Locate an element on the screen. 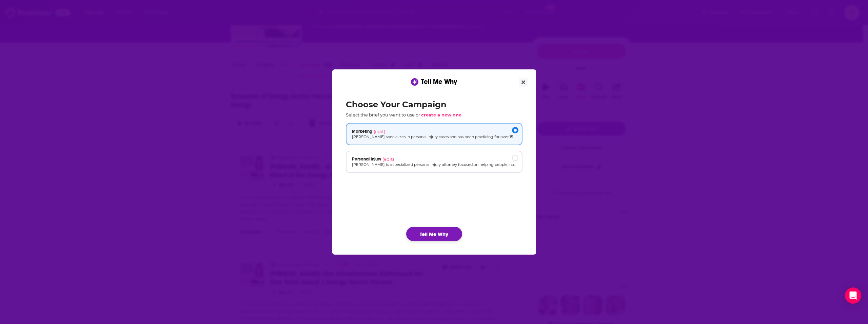 This screenshot has height=324, width=868. button: Close is located at coordinates (523, 82).